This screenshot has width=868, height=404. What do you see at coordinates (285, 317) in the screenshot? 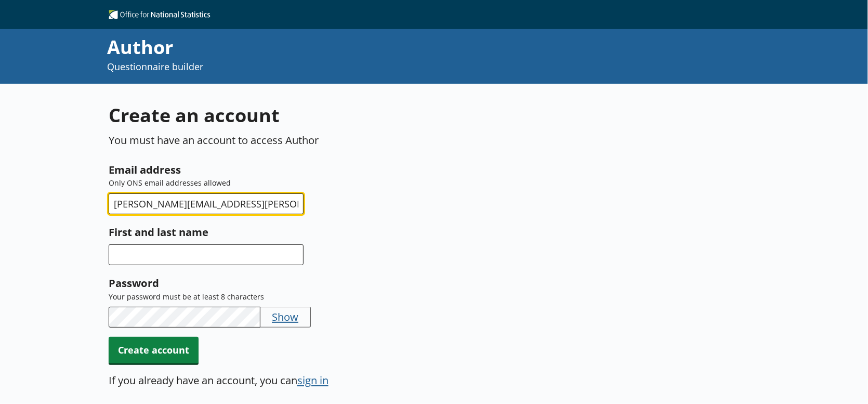
I see `button: Show` at bounding box center [285, 317].